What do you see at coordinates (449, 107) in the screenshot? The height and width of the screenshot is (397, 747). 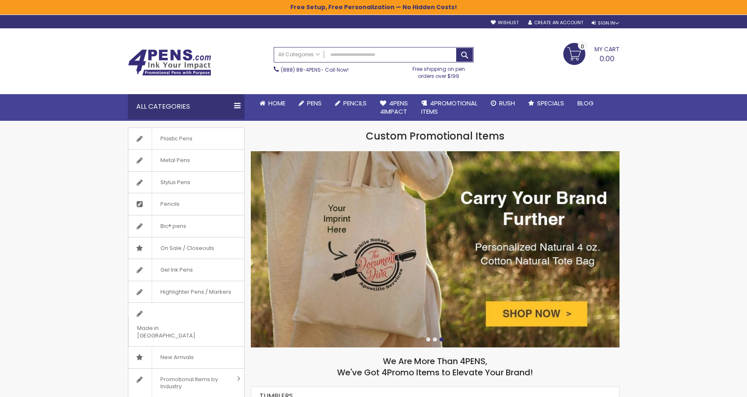 I see `span: 4PROMOTIONAL ITEMS` at bounding box center [449, 107].